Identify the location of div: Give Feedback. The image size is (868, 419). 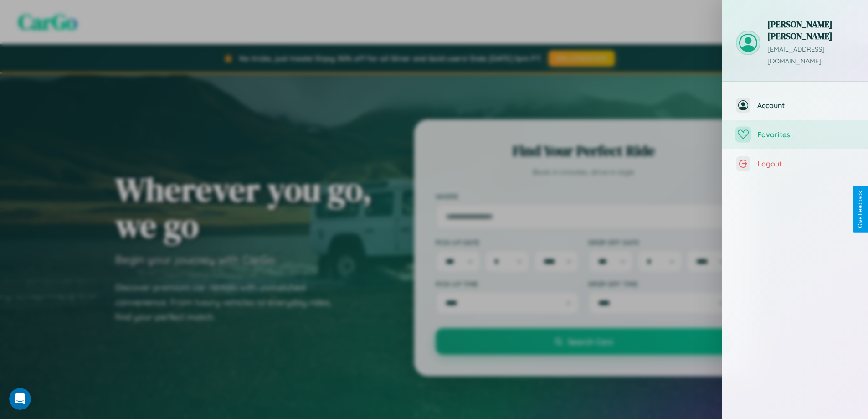
(860, 210).